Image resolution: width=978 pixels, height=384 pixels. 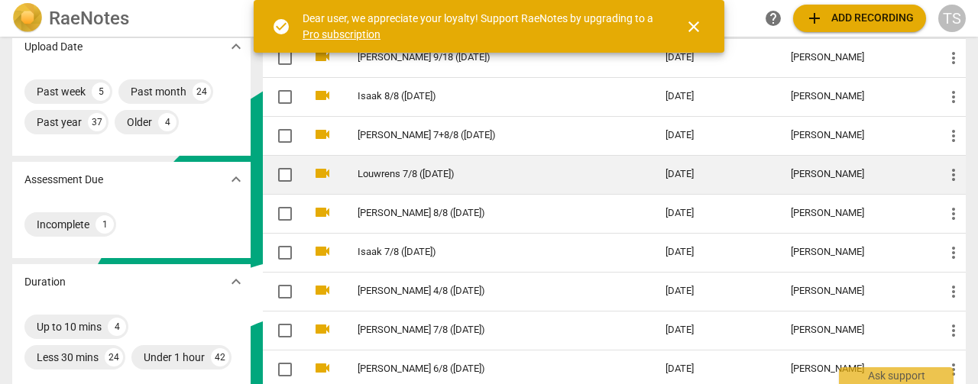 I want to click on span: Add recording, so click(x=860, y=18).